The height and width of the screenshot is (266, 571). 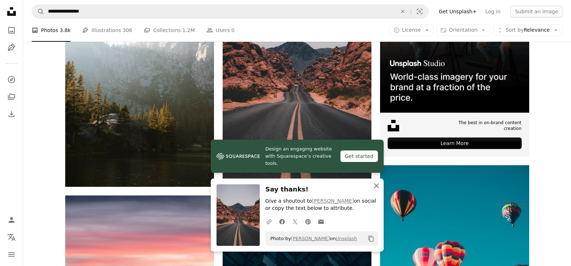 I want to click on a: Share on Facebook, so click(x=282, y=221).